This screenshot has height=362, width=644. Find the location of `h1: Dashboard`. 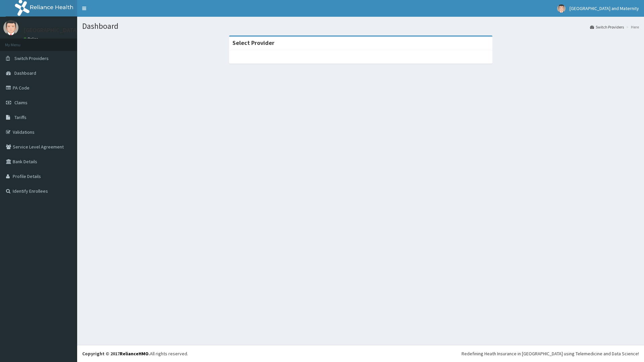

h1: Dashboard is located at coordinates (360, 26).